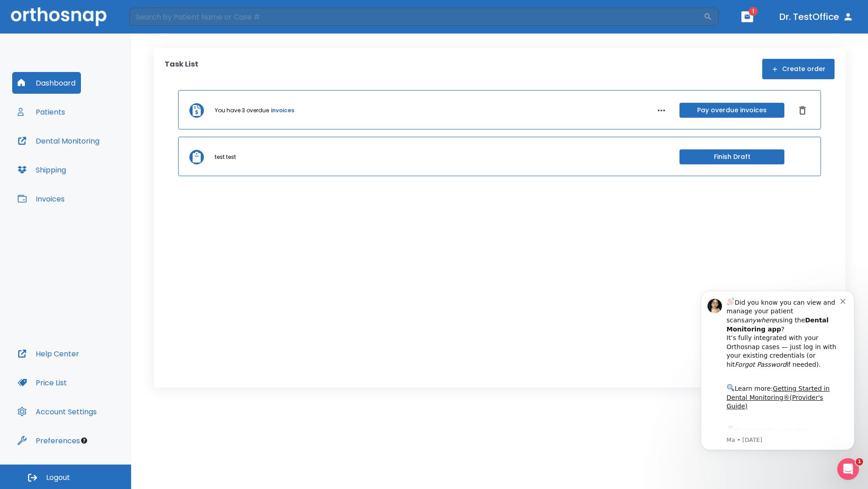 The image size is (868, 489). Describe the element at coordinates (91, 114) in the screenshot. I see `a: Getting Started in Dental Monitoring` at that location.